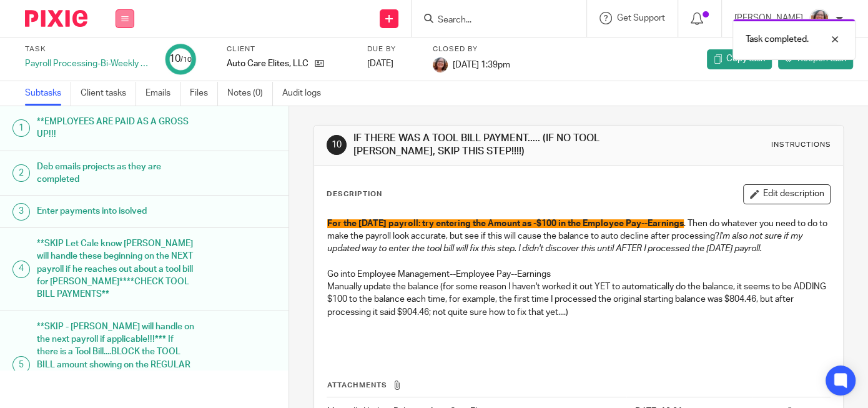 The height and width of the screenshot is (408, 868). I want to click on h1: **EMPLOYEES ARE PAID AS A GROSS UP!!!, so click(116, 128).